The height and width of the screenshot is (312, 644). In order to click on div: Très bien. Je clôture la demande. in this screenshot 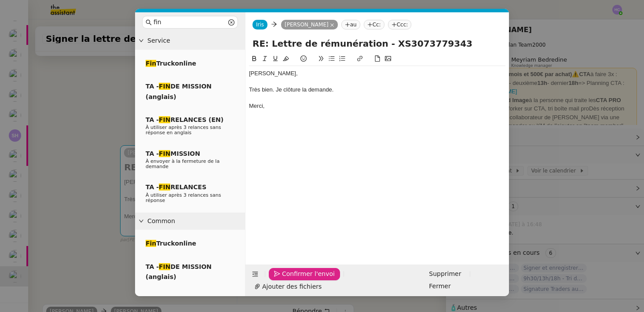, I will do `click(377, 90)`.